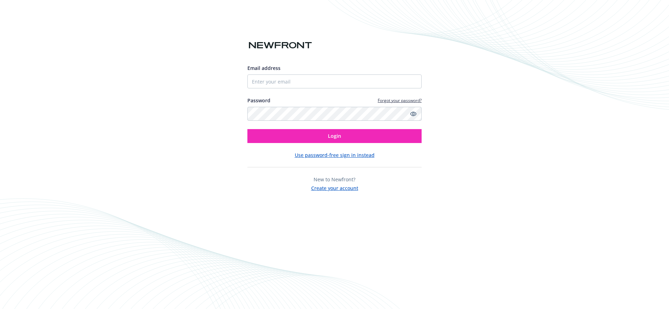 The height and width of the screenshot is (309, 669). I want to click on img: Newfront logo, so click(280, 45).